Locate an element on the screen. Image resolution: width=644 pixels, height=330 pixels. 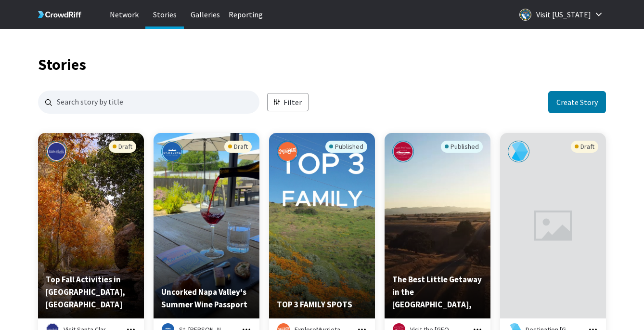
a: Preview story titled 'Uncorked Napa Valley's Summer Wine Passport' is located at coordinates (207, 316).